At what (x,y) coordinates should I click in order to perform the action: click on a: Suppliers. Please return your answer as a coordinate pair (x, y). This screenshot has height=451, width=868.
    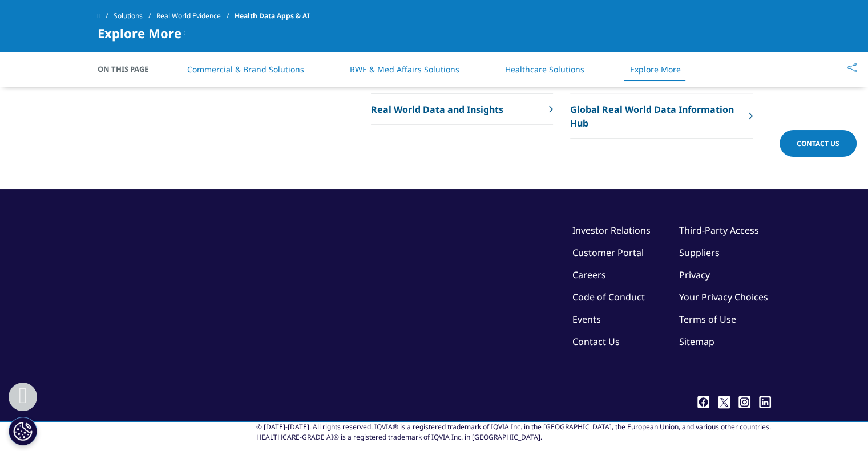
    Looking at the image, I should click on (699, 252).